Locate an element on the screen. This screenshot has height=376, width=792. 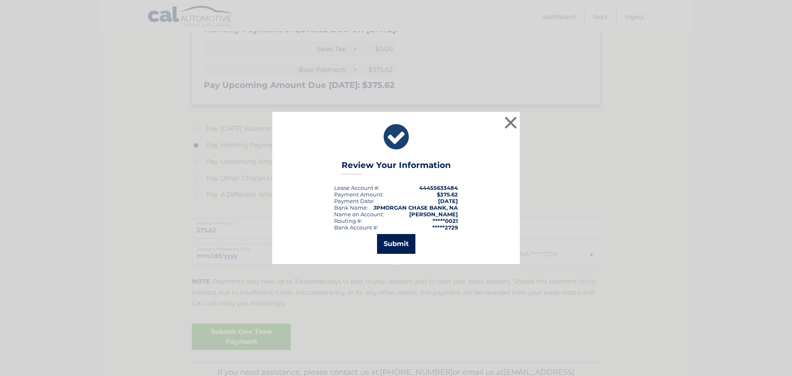
strong: JPMORGAN CHASE BANK, NA is located at coordinates (415, 207).